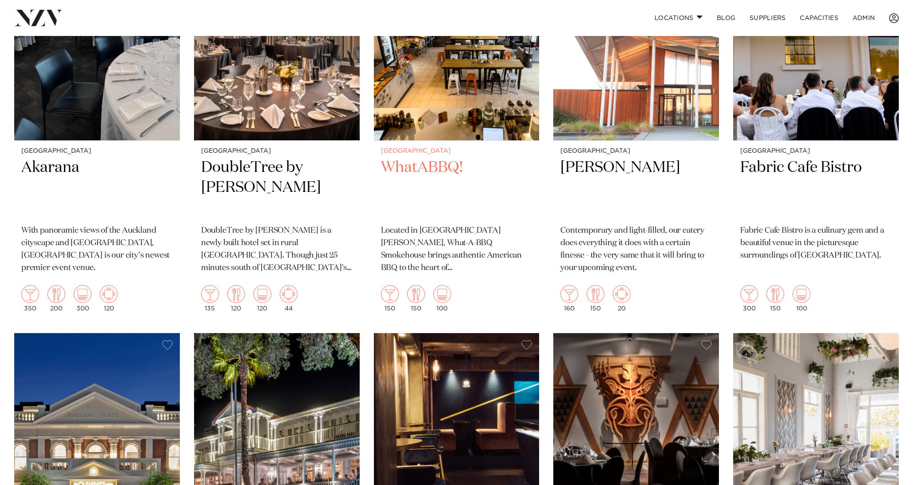 This screenshot has width=913, height=485. I want to click on a: BLOG, so click(726, 18).